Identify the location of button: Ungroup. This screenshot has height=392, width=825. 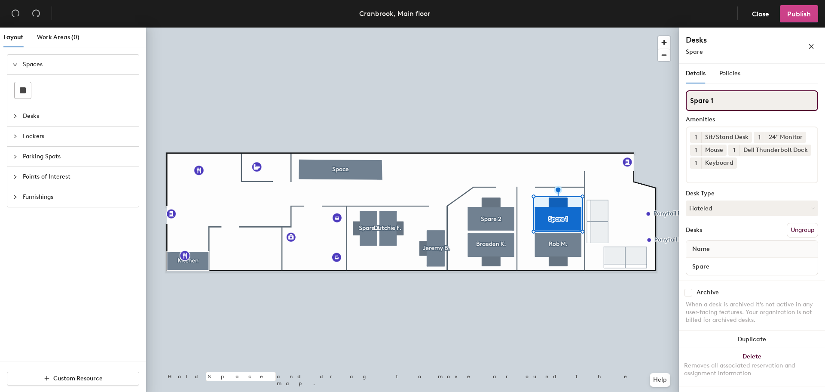
(802, 230).